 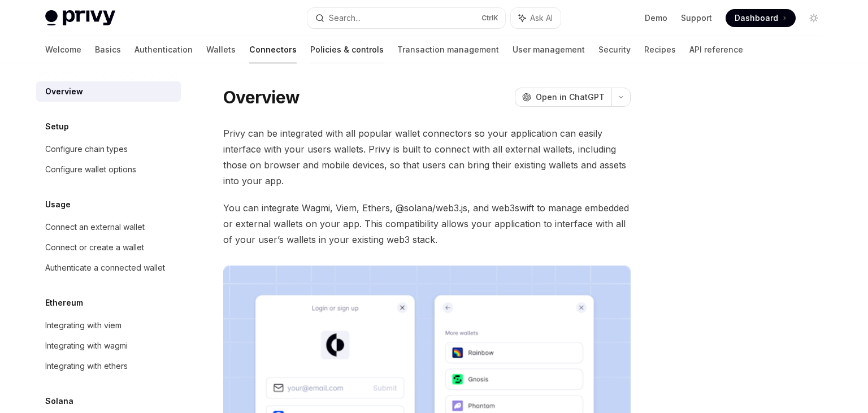 I want to click on a: Integrating with viem, so click(x=108, y=325).